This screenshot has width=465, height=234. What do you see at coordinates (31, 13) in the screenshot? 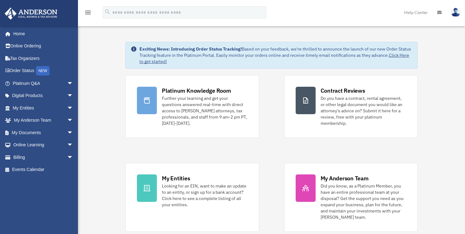
I see `img: Anderson Advisors Platinum Portal` at bounding box center [31, 13].